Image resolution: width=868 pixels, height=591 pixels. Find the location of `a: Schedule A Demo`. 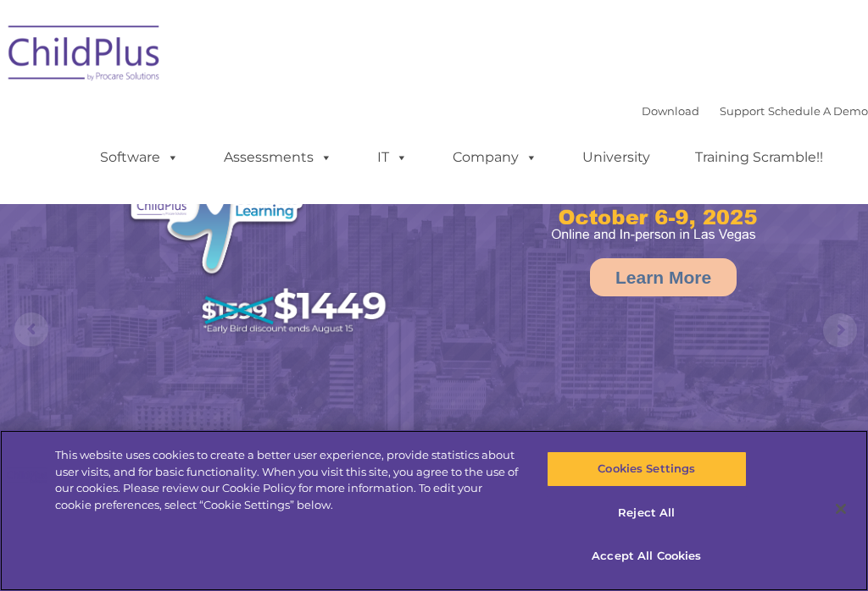

a: Schedule A Demo is located at coordinates (818, 111).